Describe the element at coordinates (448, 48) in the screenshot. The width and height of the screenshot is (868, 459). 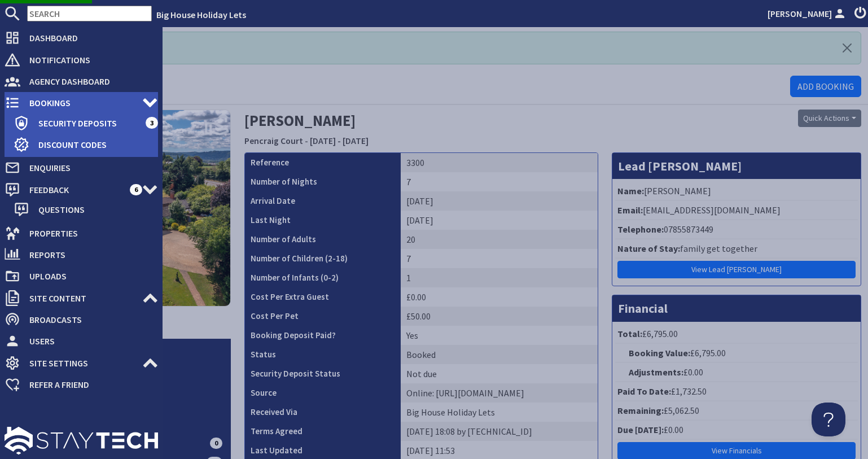
I see `div: Successfully updated Booking` at that location.